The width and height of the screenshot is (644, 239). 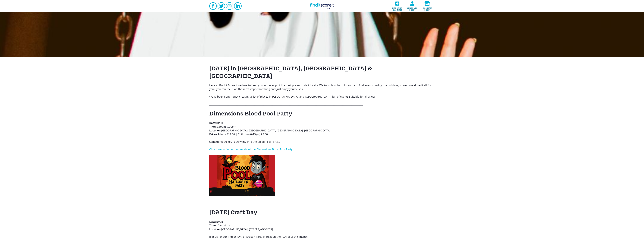 I want to click on a: List your business, so click(x=397, y=6).